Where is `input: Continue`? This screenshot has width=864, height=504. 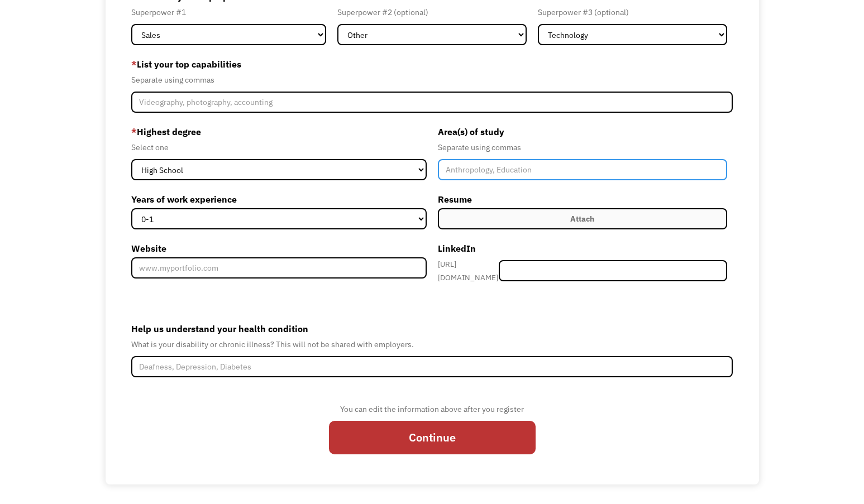 input: Continue is located at coordinates (432, 437).